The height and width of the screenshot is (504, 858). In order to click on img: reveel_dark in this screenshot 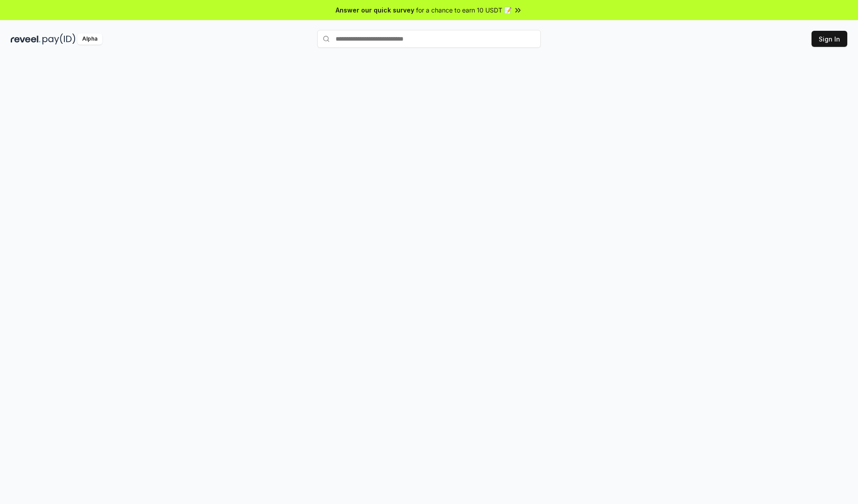, I will do `click(26, 39)`.